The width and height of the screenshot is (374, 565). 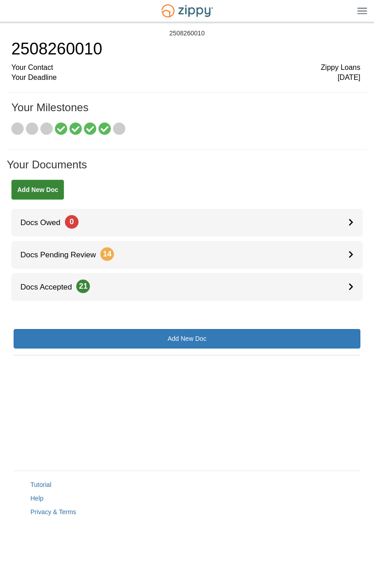 What do you see at coordinates (186, 78) in the screenshot?
I see `div: Your Deadline` at bounding box center [186, 78].